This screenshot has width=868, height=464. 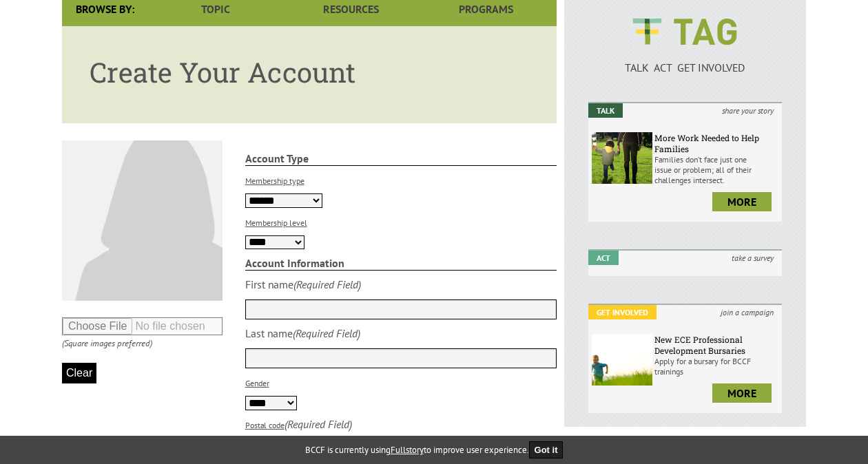 I want to click on h6: New ECE Professional Development Bursaries, so click(x=717, y=345).